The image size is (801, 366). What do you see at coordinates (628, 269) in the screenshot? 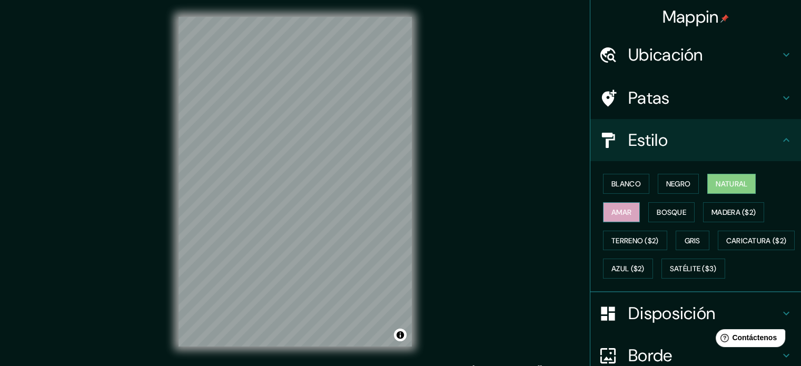
I see `button: Azul ($2)` at bounding box center [628, 269].